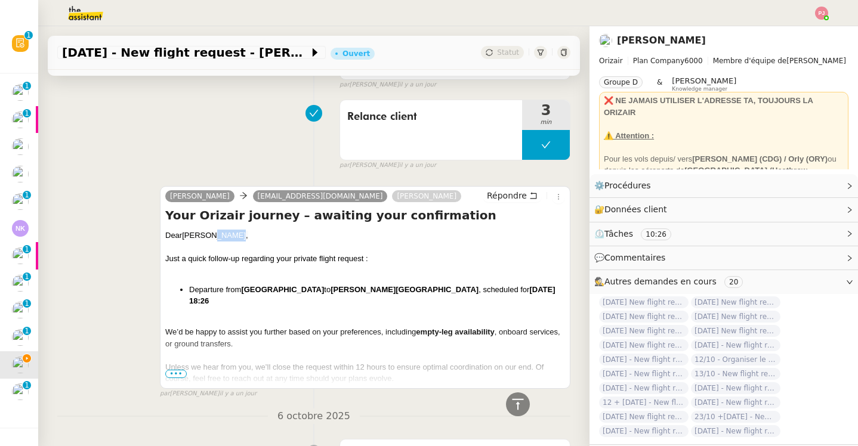 This screenshot has height=446, width=858. What do you see at coordinates (546, 122) in the screenshot?
I see `span: min` at bounding box center [546, 122].